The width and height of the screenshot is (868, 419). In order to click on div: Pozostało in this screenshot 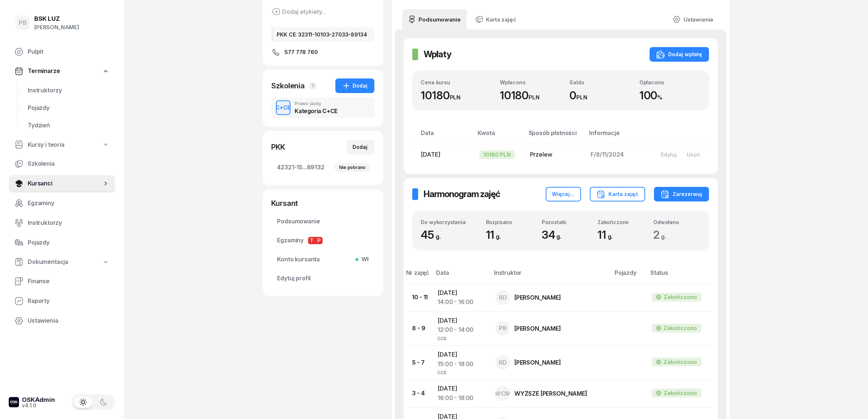, I will do `click(565, 222)`.